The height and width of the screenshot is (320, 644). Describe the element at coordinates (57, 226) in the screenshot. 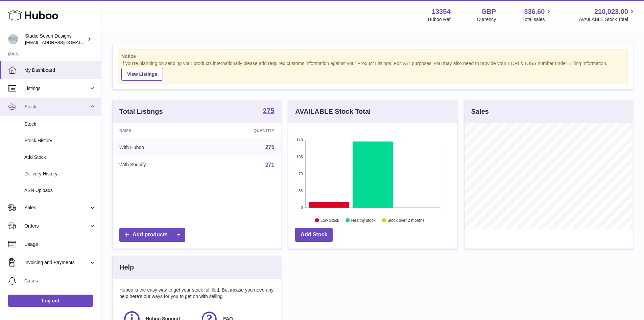

I see `span: Orders` at that location.